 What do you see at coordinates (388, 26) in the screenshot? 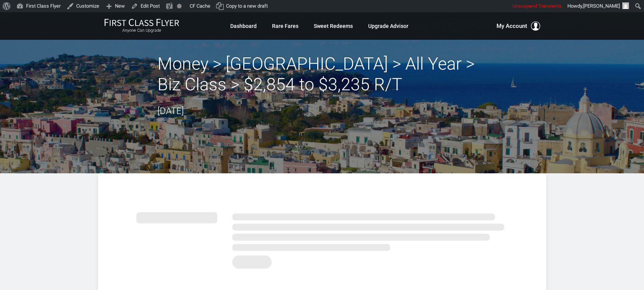
I see `a: Upgrade Advisor` at bounding box center [388, 26].